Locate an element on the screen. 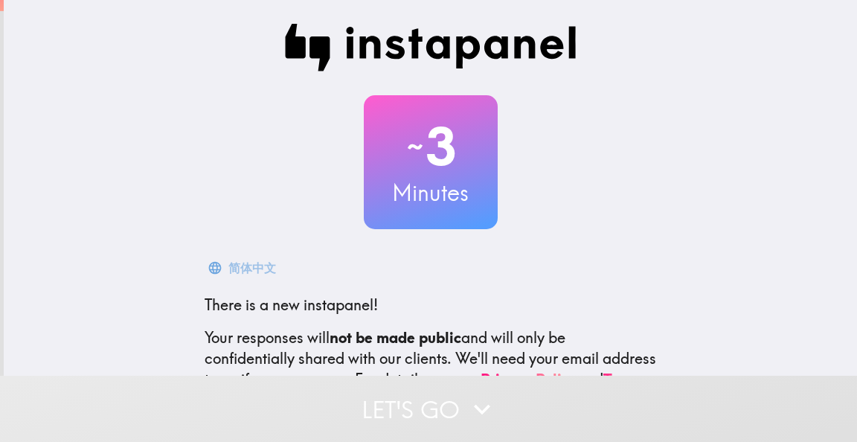 This screenshot has height=442, width=857. p: Your responses will and will only be confidentially shared with our clients. We'll need your emai... is located at coordinates (431, 358).